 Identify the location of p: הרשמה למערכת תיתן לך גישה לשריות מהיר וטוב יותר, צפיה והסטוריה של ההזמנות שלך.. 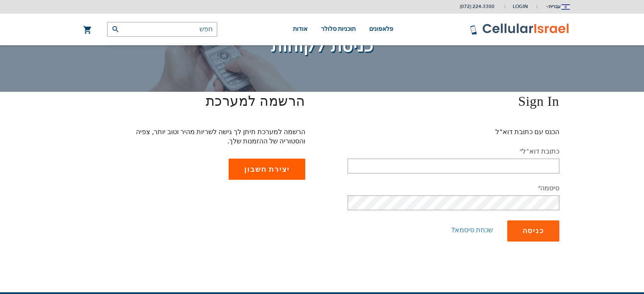
(219, 137).